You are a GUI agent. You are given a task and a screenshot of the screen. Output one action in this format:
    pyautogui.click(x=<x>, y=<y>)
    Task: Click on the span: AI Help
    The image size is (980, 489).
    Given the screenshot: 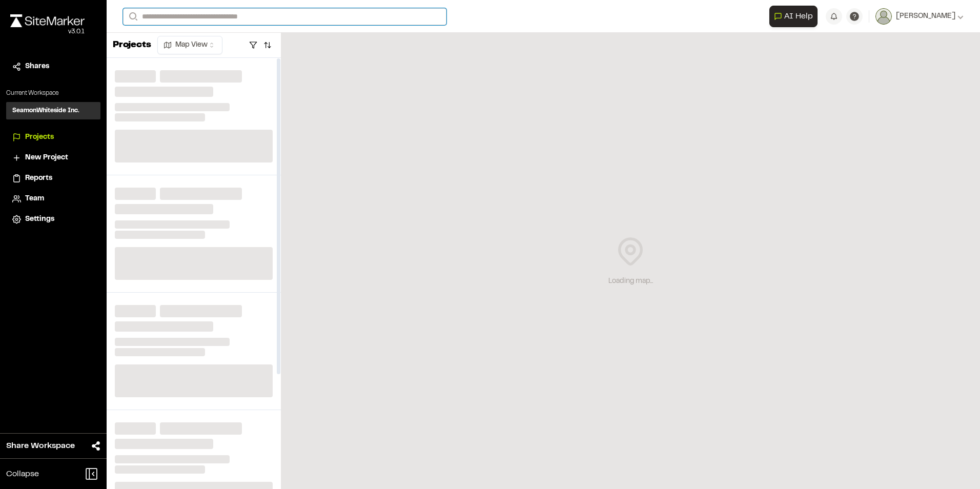 What is the action you would take?
    pyautogui.click(x=798, y=17)
    